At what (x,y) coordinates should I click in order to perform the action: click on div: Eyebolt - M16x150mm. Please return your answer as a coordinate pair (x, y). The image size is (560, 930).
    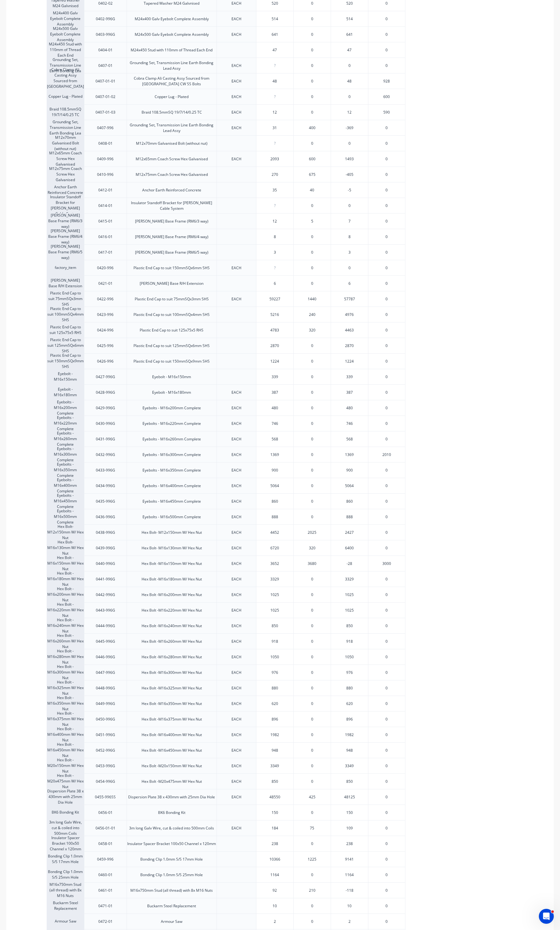
    Looking at the image, I should click on (171, 377).